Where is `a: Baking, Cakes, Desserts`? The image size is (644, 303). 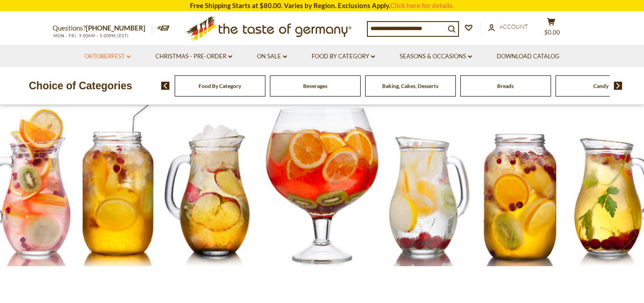
a: Baking, Cakes, Desserts is located at coordinates (410, 86).